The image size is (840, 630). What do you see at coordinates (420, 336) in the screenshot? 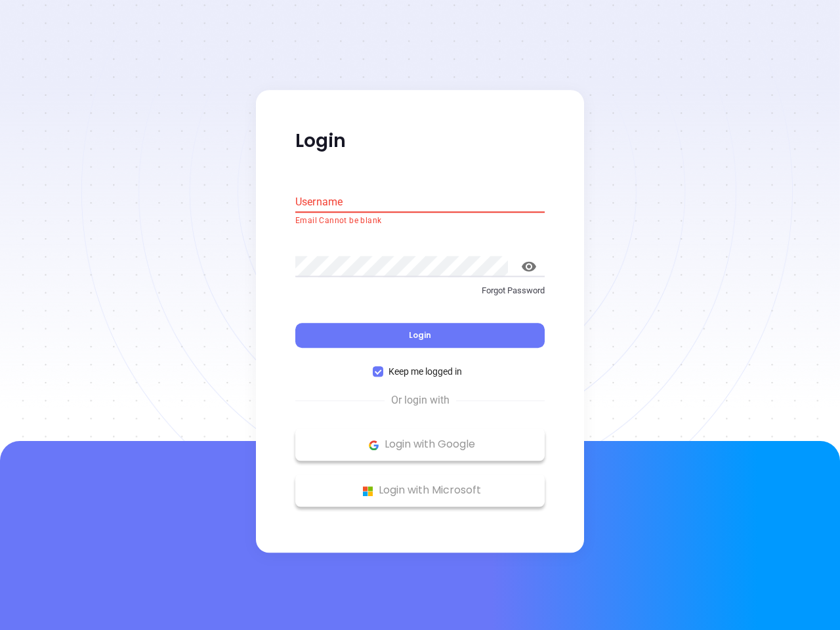
I see `button: Login` at bounding box center [420, 336].